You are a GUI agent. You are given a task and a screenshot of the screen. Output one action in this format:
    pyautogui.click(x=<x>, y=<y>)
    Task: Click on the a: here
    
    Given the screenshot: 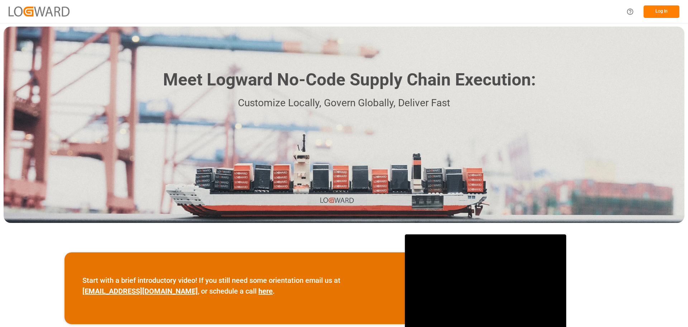 What is the action you would take?
    pyautogui.click(x=266, y=291)
    